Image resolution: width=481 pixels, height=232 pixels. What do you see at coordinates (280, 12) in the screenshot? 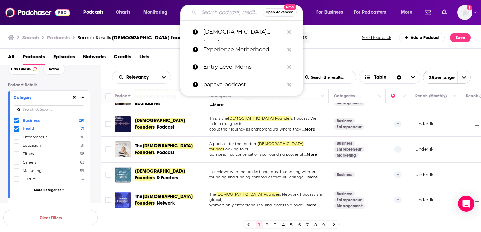
I see `span: Open Advanced` at bounding box center [280, 12].